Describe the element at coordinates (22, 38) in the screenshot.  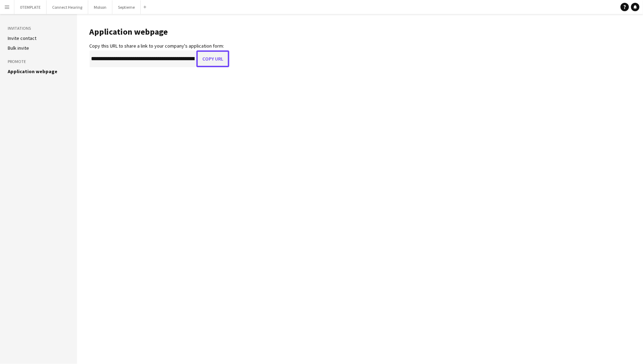
I see `a: Invite contact` at that location.